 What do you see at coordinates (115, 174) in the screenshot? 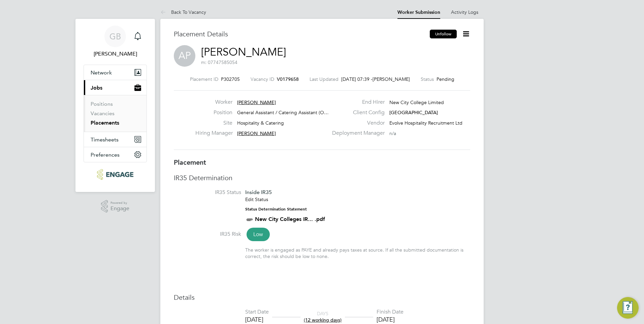
I see `img: ncclondon-logo-retina.png` at bounding box center [115, 174].